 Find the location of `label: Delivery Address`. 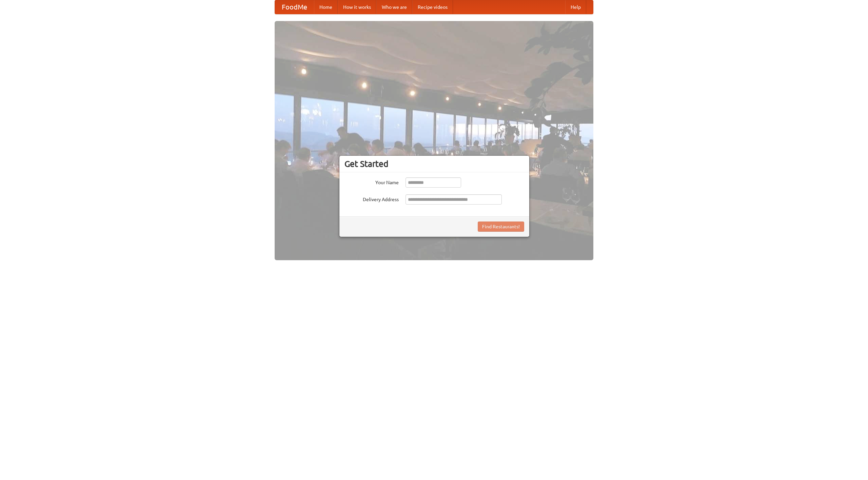

label: Delivery Address is located at coordinates (371, 198).